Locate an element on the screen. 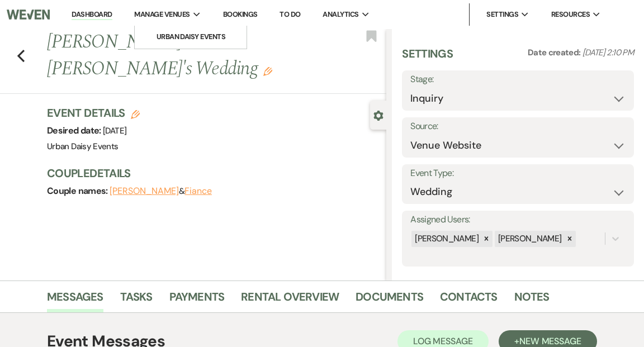  span: Urban Daisy Events is located at coordinates (82, 147).